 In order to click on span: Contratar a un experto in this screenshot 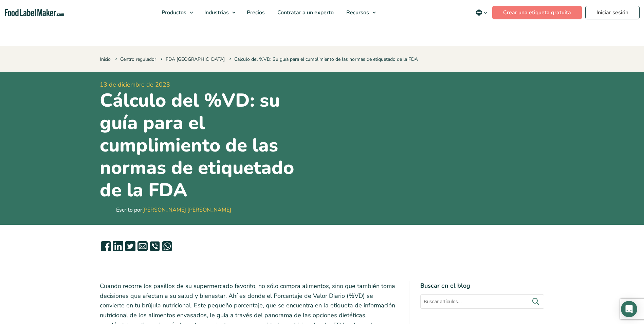, I will do `click(305, 13)`.